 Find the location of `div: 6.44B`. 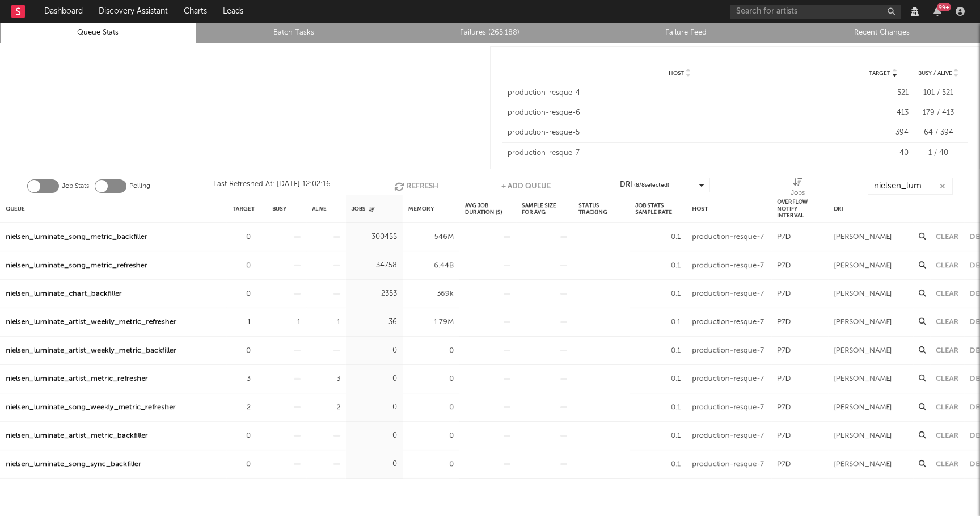

div: 6.44B is located at coordinates (431, 266).